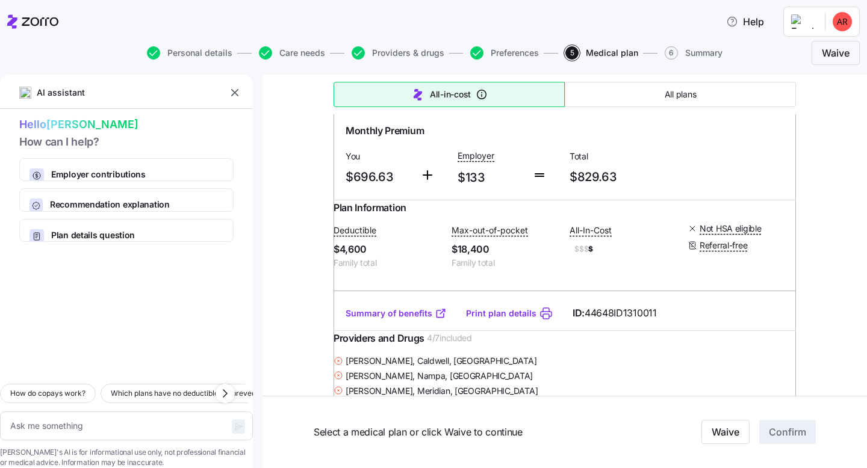 The width and height of the screenshot is (867, 468). I want to click on button: 6Summary, so click(693, 53).